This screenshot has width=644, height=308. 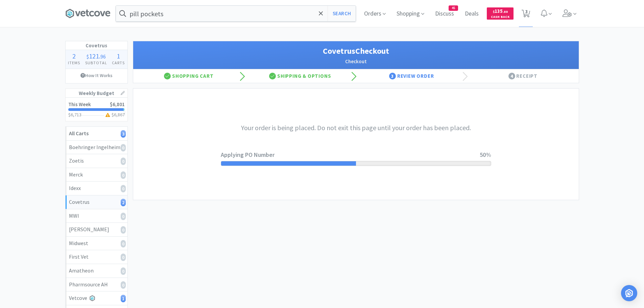 I want to click on a: Pharmsource AH0, so click(x=96, y=285).